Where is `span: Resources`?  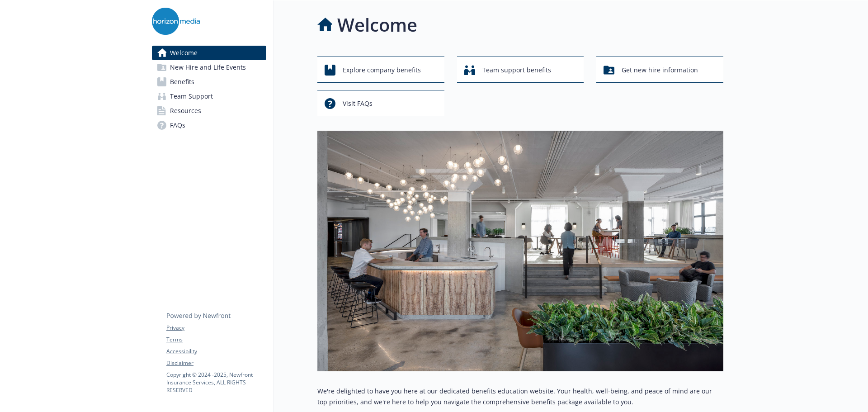 span: Resources is located at coordinates (185, 111).